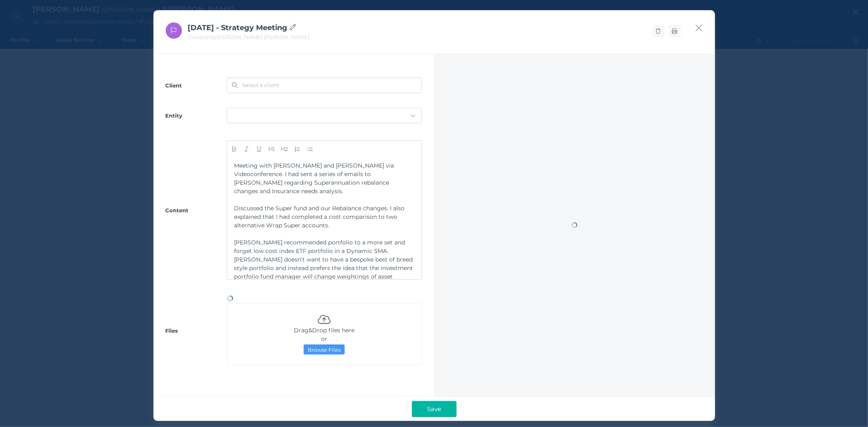 This screenshot has height=427, width=868. What do you see at coordinates (674, 31) in the screenshot?
I see `a: Print note` at bounding box center [674, 31].